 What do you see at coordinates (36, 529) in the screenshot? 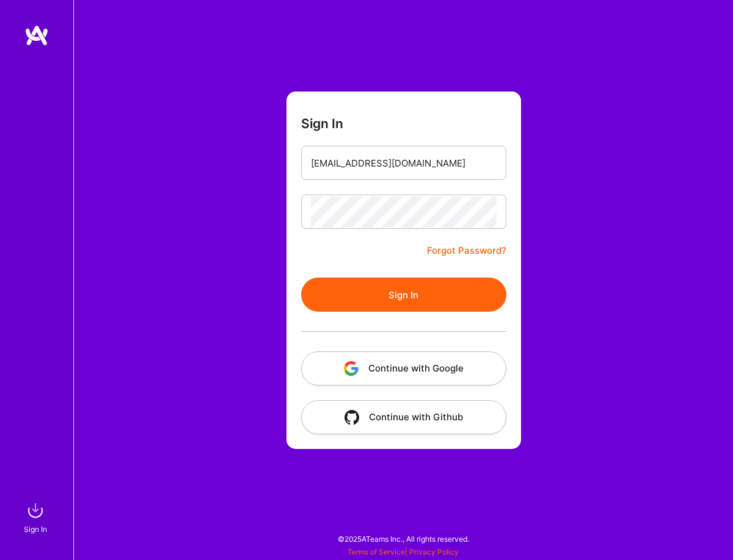
I see `div: Sign In` at bounding box center [36, 529].